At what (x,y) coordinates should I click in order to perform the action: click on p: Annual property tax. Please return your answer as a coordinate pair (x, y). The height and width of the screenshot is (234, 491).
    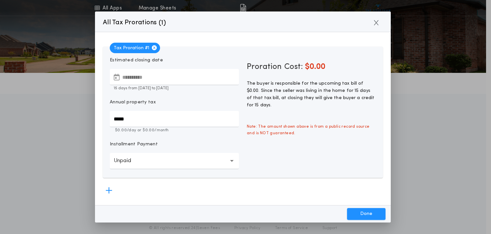
    Looking at the image, I should click on (133, 103).